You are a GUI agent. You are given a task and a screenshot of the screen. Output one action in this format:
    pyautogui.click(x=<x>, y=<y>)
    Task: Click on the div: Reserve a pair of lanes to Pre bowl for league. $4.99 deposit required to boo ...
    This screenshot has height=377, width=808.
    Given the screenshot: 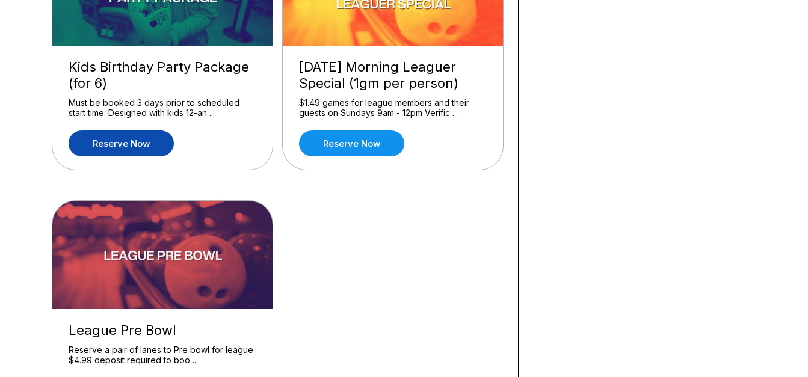 What is the action you would take?
    pyautogui.click(x=162, y=355)
    